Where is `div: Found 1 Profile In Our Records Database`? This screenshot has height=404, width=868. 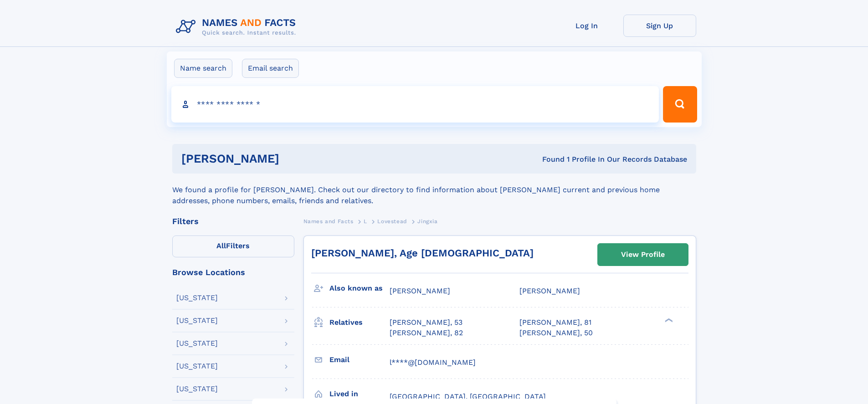
div: Found 1 Profile In Our Records Database is located at coordinates (549, 160).